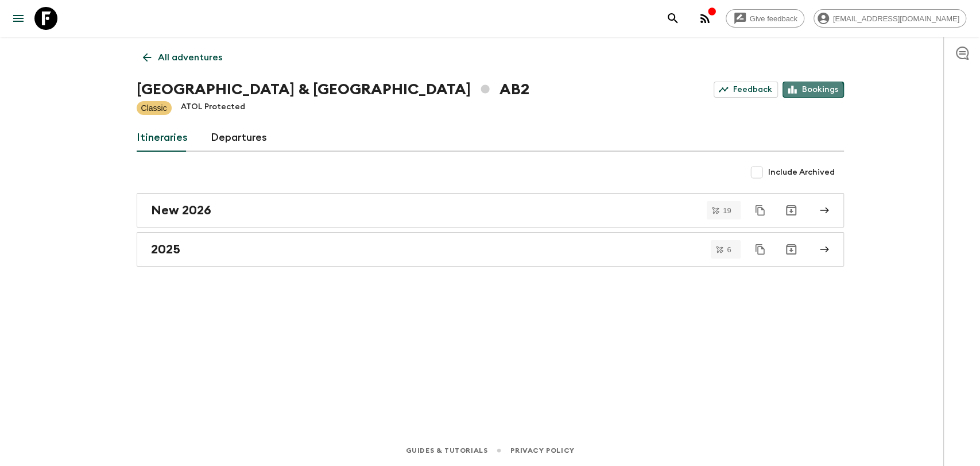  I want to click on a: New 2026, so click(491, 210).